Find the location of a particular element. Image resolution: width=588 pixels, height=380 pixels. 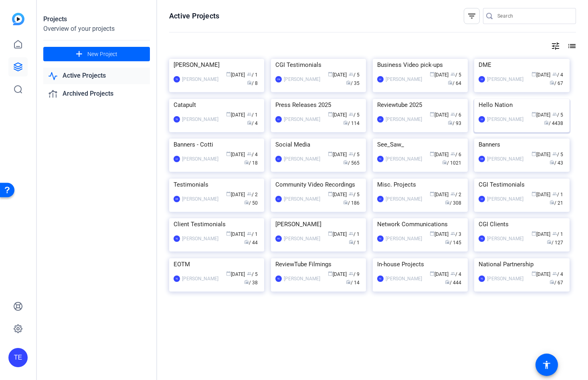

div: CGI Testimonials is located at coordinates (522, 184).